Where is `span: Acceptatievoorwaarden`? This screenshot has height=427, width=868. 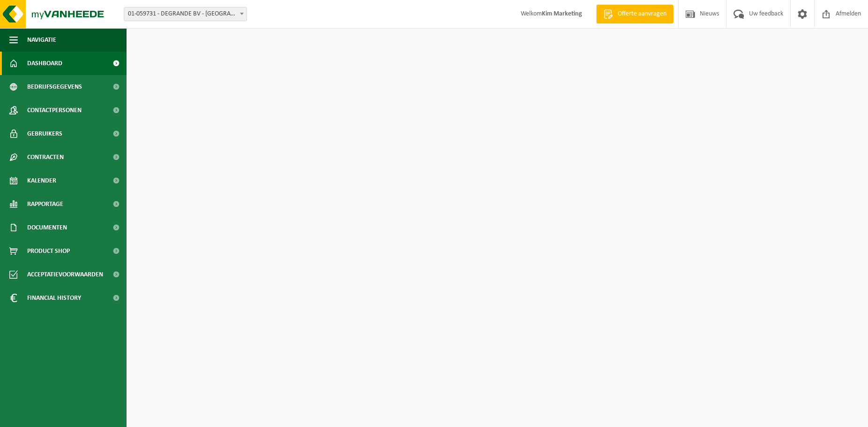
span: Acceptatievoorwaarden is located at coordinates (65, 275).